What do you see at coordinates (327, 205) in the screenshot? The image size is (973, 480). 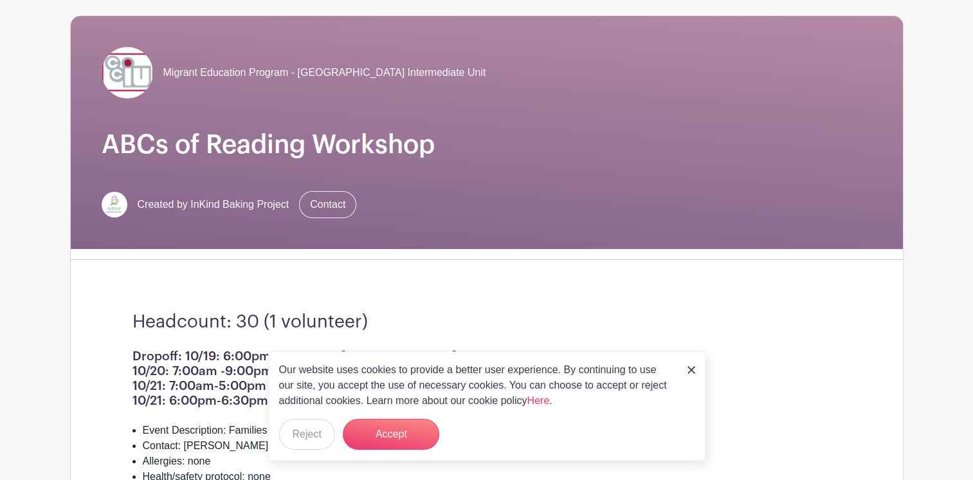 I see `a: Contact` at bounding box center [327, 205].